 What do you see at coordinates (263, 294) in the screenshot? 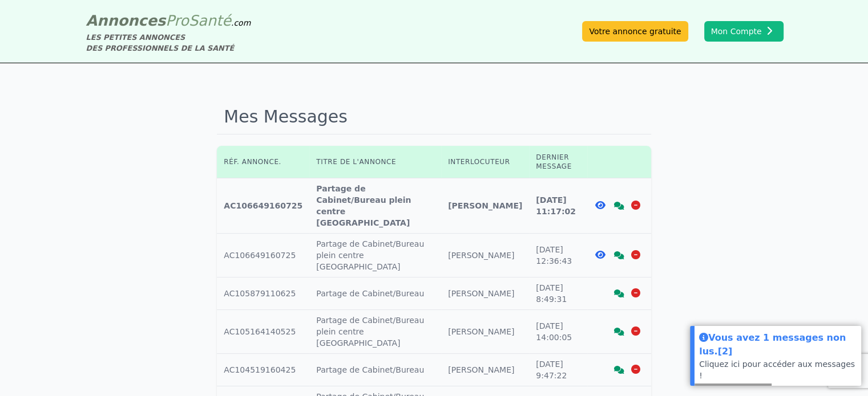
I see `td: AC105879110625` at bounding box center [263, 294].